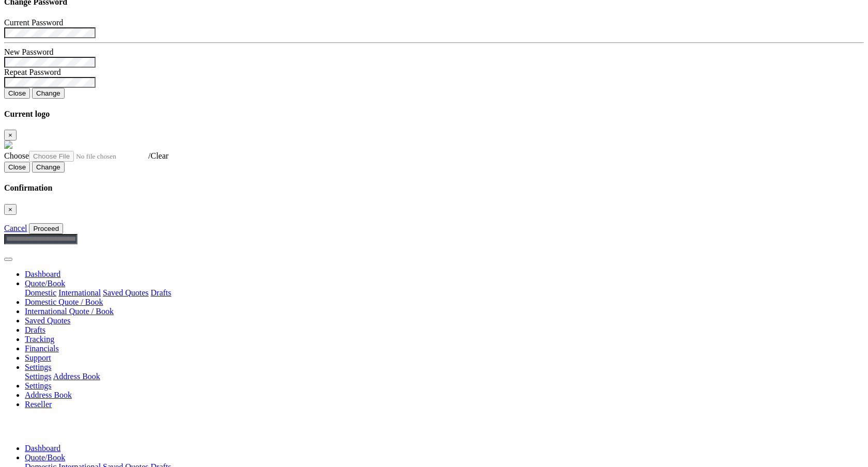 The width and height of the screenshot is (868, 467). What do you see at coordinates (8, 145) in the screenshot?
I see `img: GetCustomerLogo` at bounding box center [8, 145].